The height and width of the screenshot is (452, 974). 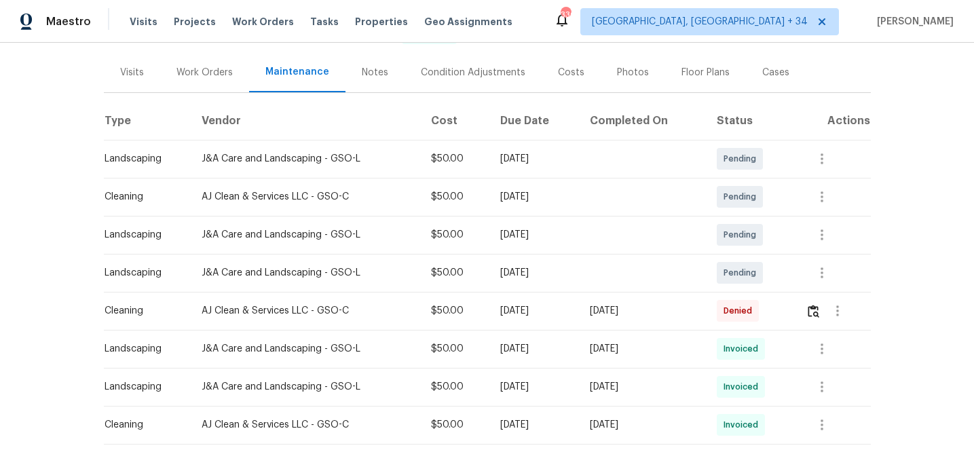 I want to click on div: Notes, so click(x=375, y=73).